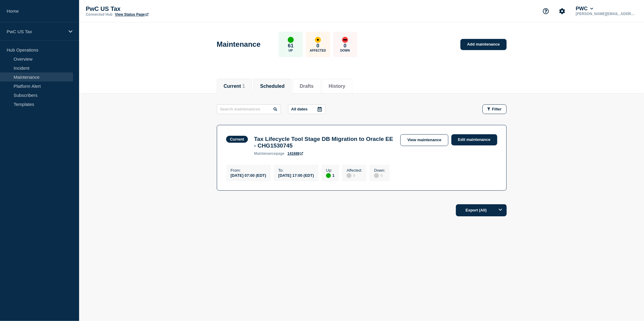 The image size is (644, 321). What do you see at coordinates (345, 40) in the screenshot?
I see `div: down` at bounding box center [345, 40].